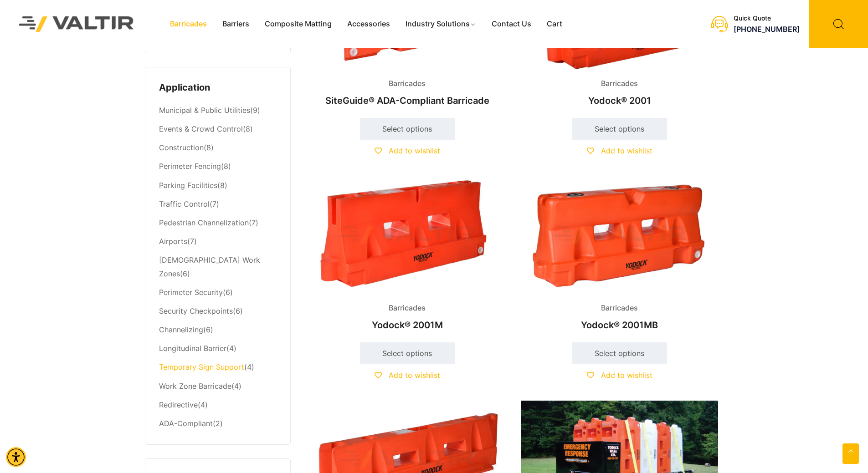  What do you see at coordinates (407, 235) in the screenshot?
I see `img: Barricades` at bounding box center [407, 235].